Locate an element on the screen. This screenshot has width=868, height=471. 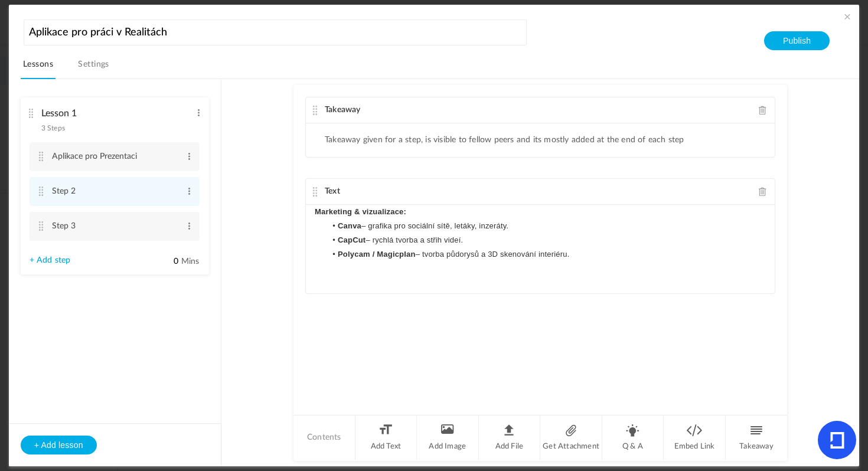
strong: Marketing & vizualizace: is located at coordinates (360, 211).